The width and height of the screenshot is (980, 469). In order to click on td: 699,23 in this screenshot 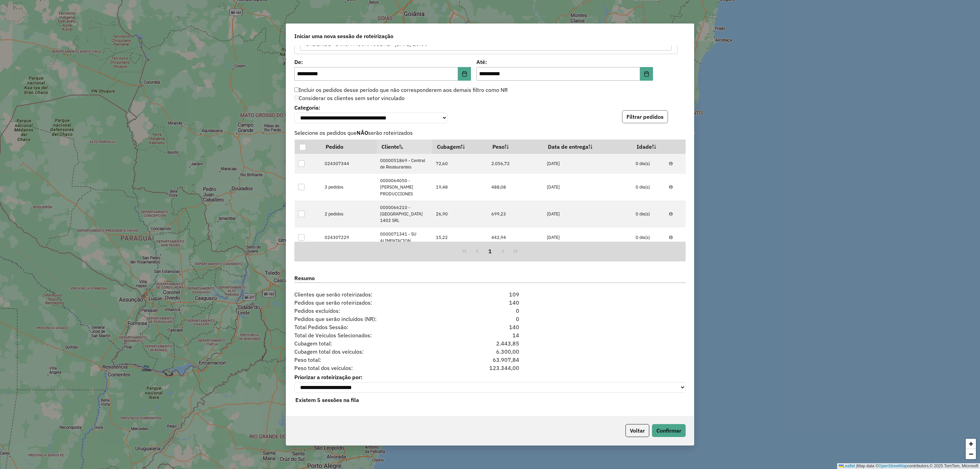, I will do `click(515, 214)`.